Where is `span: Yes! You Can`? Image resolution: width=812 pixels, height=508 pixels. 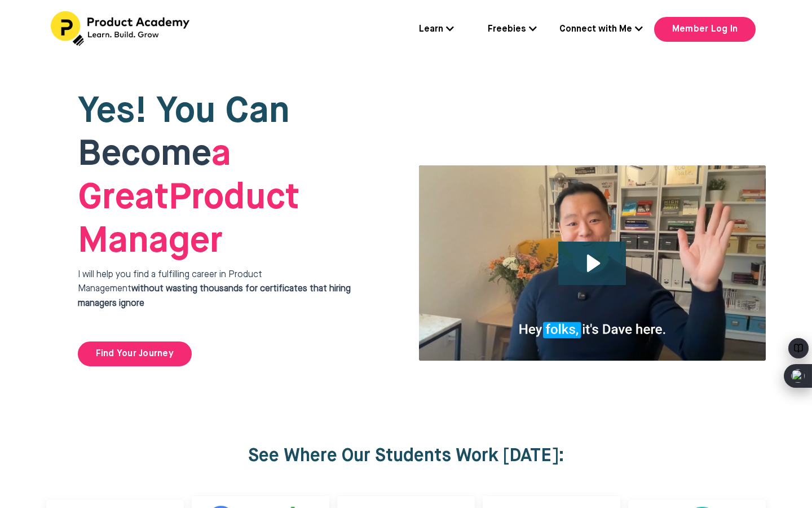
span: Yes! You Can is located at coordinates (183, 112).